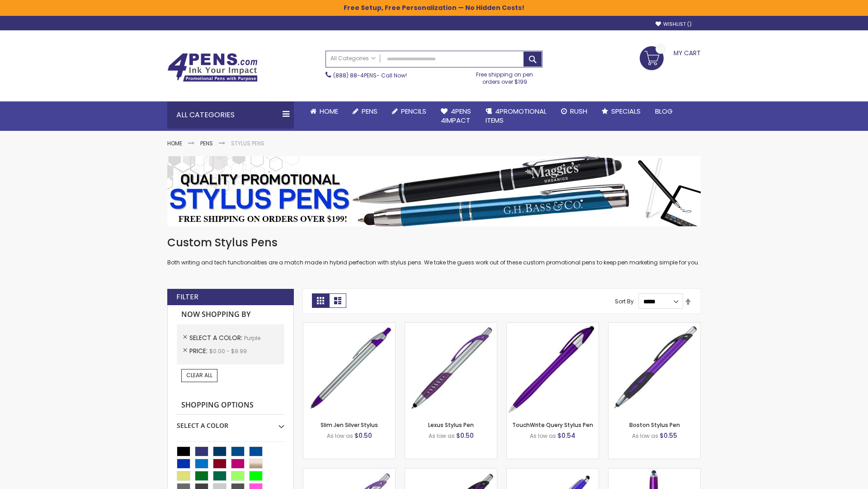 This screenshot has width=868, height=489. Describe the element at coordinates (626, 111) in the screenshot. I see `span: Specials` at that location.